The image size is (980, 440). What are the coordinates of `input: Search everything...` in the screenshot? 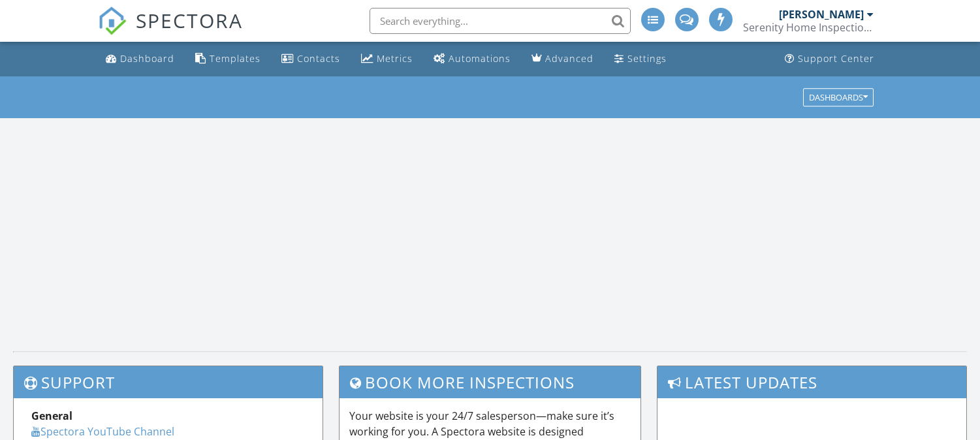 It's located at (500, 21).